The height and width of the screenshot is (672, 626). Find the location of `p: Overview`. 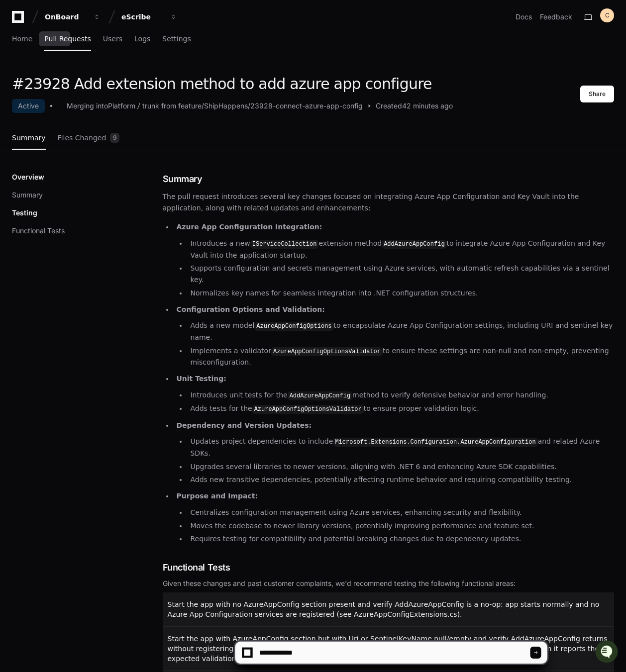

p: Overview is located at coordinates (28, 177).